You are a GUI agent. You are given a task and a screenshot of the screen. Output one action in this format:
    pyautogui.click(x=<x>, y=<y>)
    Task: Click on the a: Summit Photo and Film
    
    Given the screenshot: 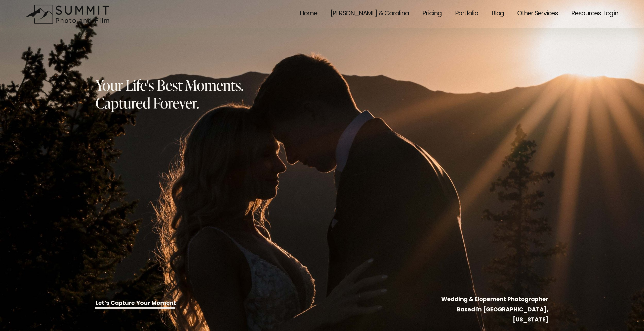 What is the action you would take?
    pyautogui.click(x=69, y=14)
    